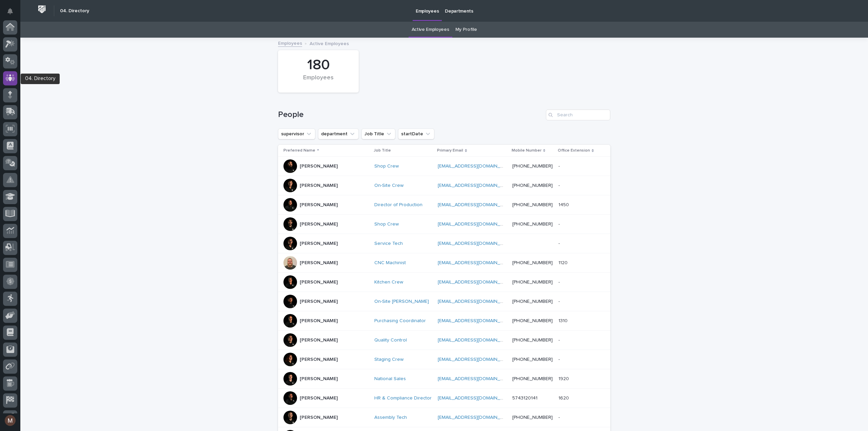 The width and height of the screenshot is (868, 431). Describe the element at coordinates (388, 243) in the screenshot. I see `a: Service Tech` at that location.